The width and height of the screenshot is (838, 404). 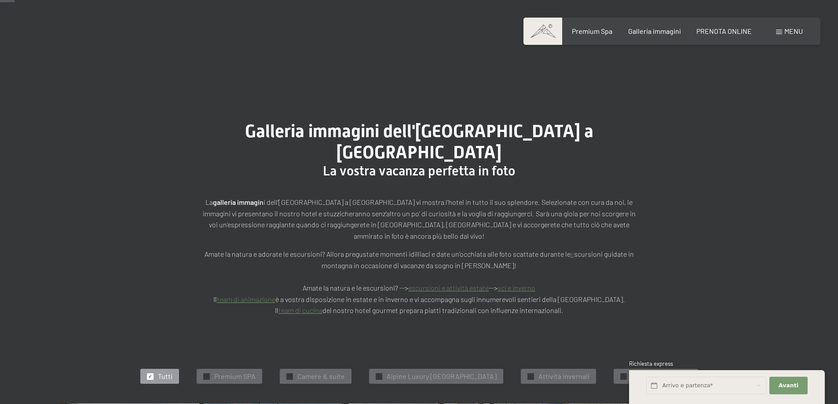 What do you see at coordinates (724, 31) in the screenshot?
I see `a: PRENOTA ONLINE` at bounding box center [724, 31].